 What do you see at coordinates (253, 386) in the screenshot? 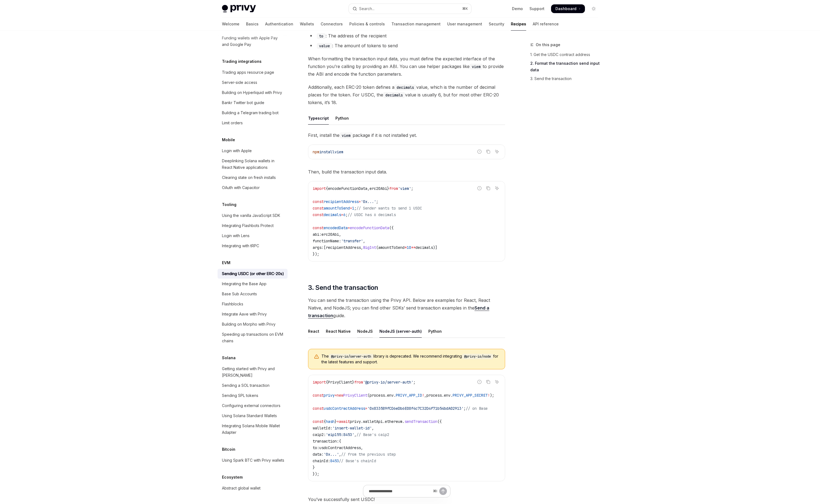
I see `a: Sending a SOL transaction` at bounding box center [253, 386].